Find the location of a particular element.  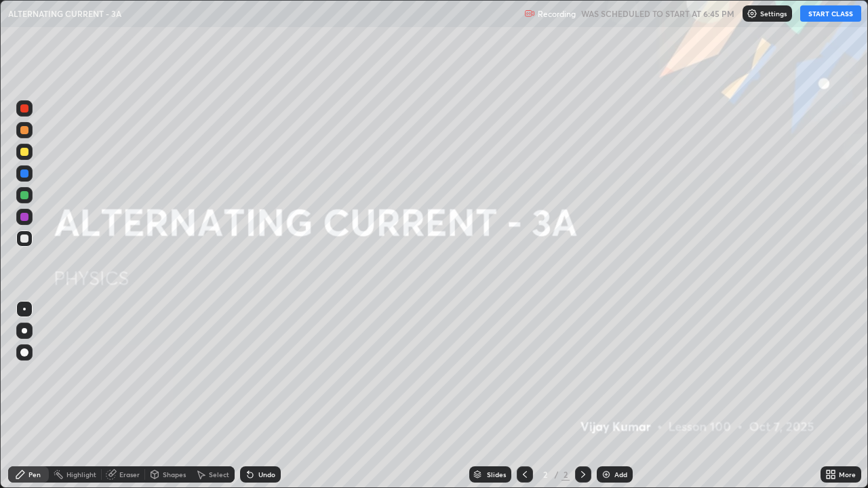

p: ALTERNATING CURRENT - 3A is located at coordinates (65, 14).